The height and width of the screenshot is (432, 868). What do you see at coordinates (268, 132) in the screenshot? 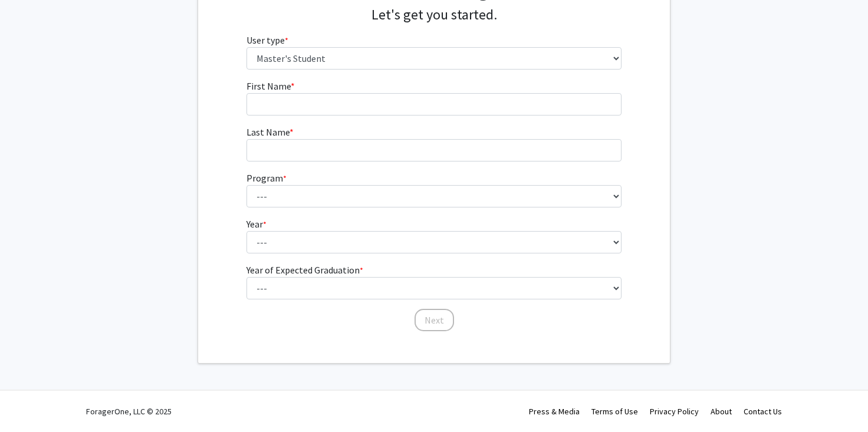
I see `span: Last Name` at bounding box center [268, 132].